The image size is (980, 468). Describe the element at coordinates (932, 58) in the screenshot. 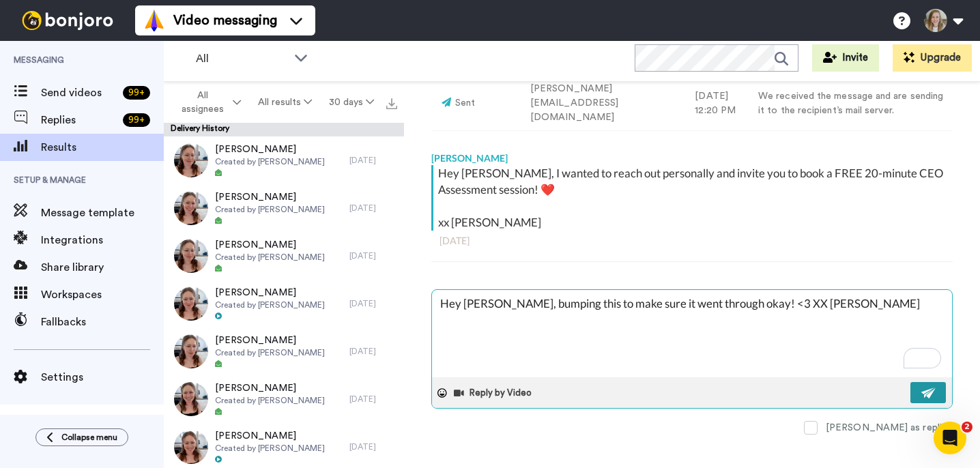

I see `button: Upgrade` at that location.